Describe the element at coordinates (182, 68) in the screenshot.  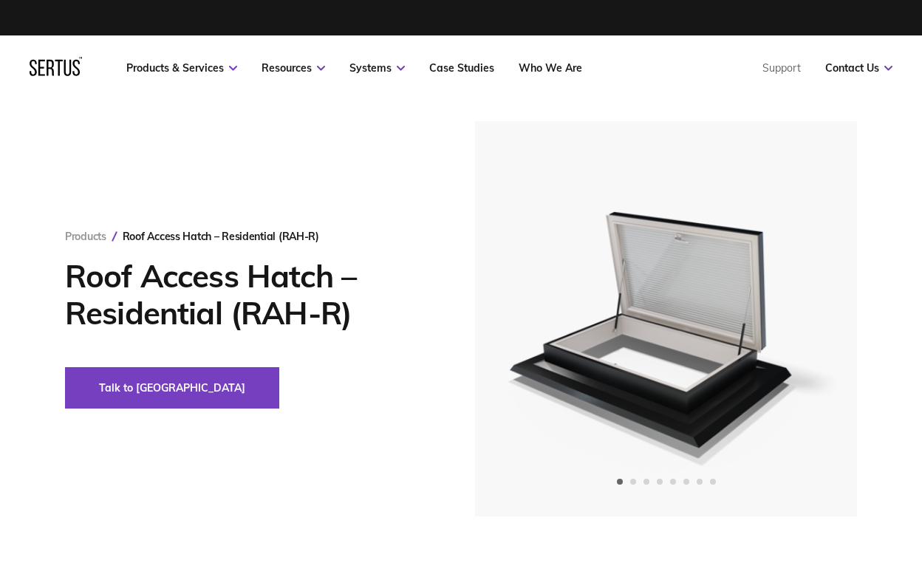
I see `a: Products & Services` at that location.